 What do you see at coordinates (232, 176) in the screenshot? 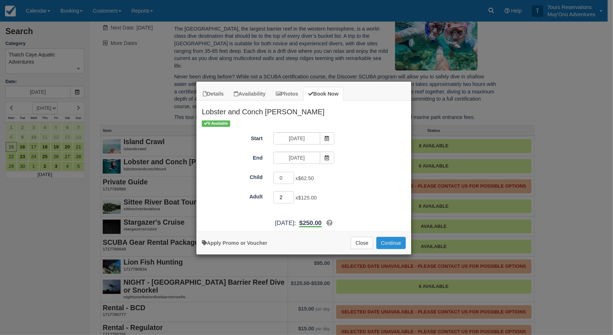
I see `label: Child` at bounding box center [232, 176].